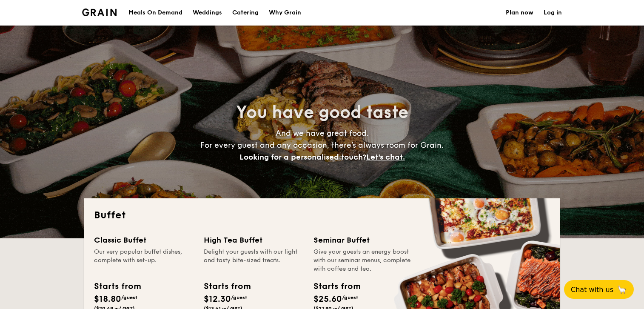 The width and height of the screenshot is (644, 309). Describe the element at coordinates (322, 145) in the screenshot. I see `span: And we have great food. For every guest and any occasion, there’s always room for Grain.` at that location.